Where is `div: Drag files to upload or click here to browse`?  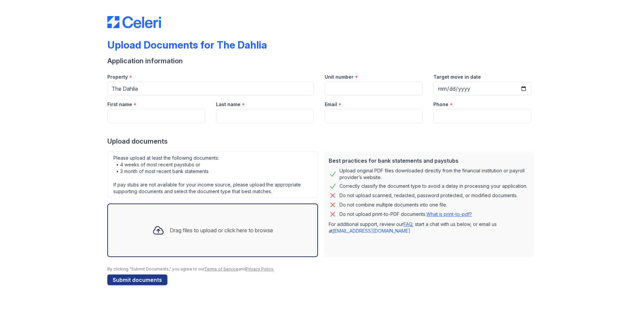 div: Drag files to upload or click here to browse is located at coordinates (222, 231).